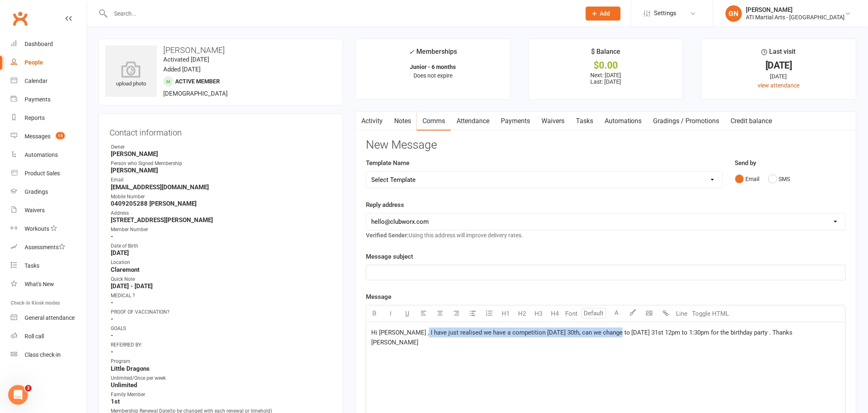 Image resolution: width=868 pixels, height=413 pixels. What do you see at coordinates (571, 313) in the screenshot?
I see `button: Font` at bounding box center [571, 313].